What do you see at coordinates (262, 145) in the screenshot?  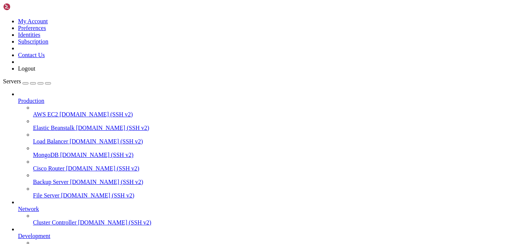 I see `li: Production` at bounding box center [262, 145].